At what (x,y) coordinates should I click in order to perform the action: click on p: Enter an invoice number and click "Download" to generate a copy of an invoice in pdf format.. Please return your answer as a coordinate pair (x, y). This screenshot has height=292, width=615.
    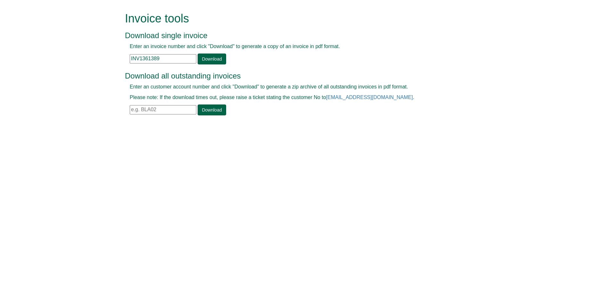
    Looking at the image, I should click on (300, 46).